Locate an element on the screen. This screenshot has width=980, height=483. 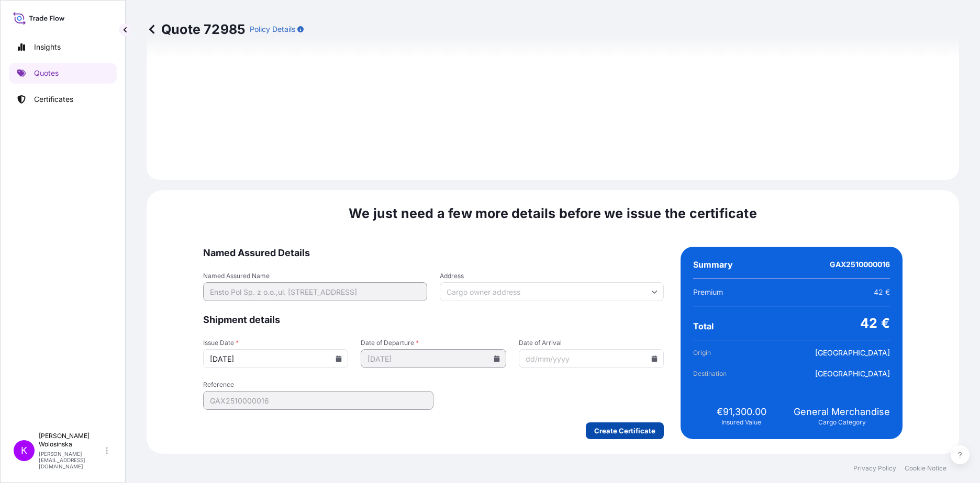
p: Quotes is located at coordinates (46, 73).